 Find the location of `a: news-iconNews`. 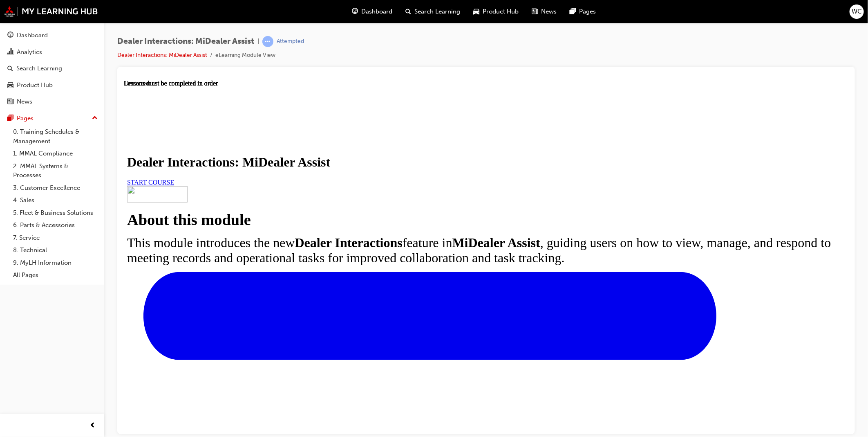

a: news-iconNews is located at coordinates (544, 11).